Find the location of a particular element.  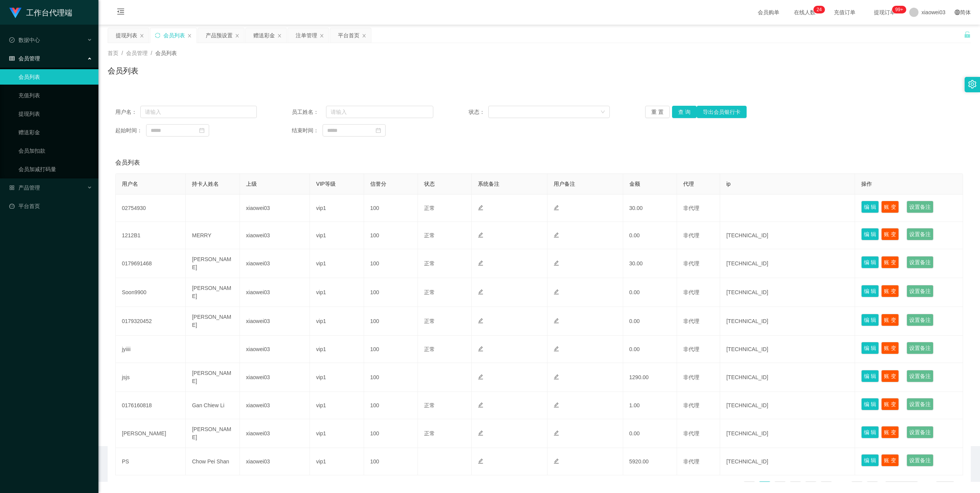

span: 会员管理 is located at coordinates (137, 53).